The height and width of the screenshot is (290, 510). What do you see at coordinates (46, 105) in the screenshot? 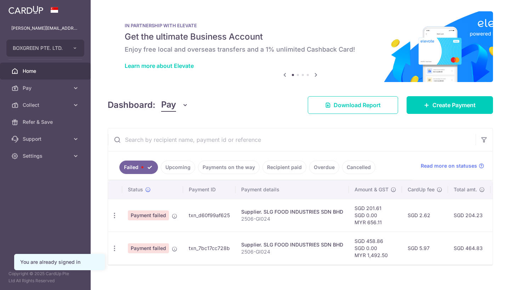
I see `span: Collect` at bounding box center [46, 105].